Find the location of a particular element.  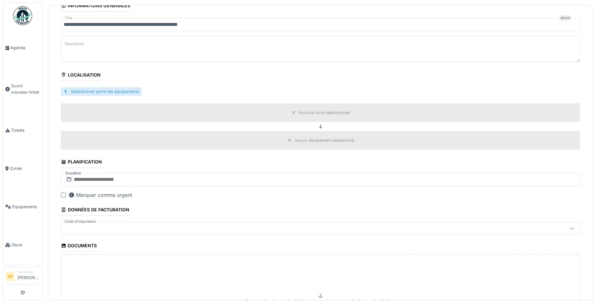

div: Requis is located at coordinates (565, 18).